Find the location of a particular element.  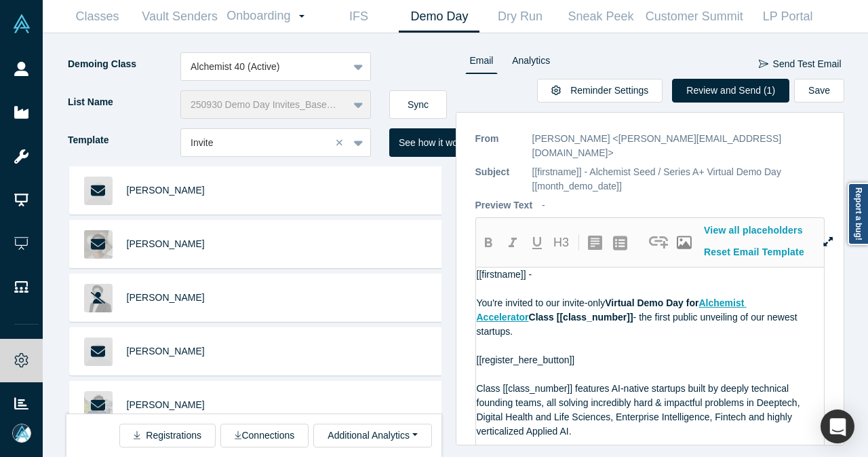

button: Registrations is located at coordinates (168, 435).